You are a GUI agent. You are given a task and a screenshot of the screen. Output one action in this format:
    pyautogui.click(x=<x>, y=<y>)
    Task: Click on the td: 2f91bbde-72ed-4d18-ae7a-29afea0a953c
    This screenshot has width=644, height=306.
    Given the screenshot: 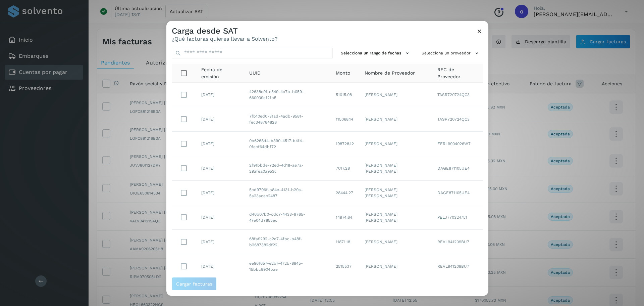 What is the action you would take?
    pyautogui.click(x=287, y=168)
    